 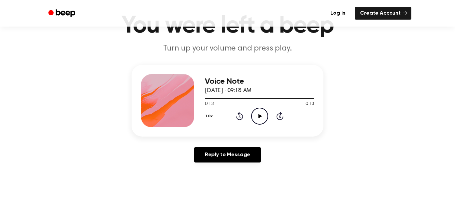 I want to click on a: Create Account, so click(x=383, y=13).